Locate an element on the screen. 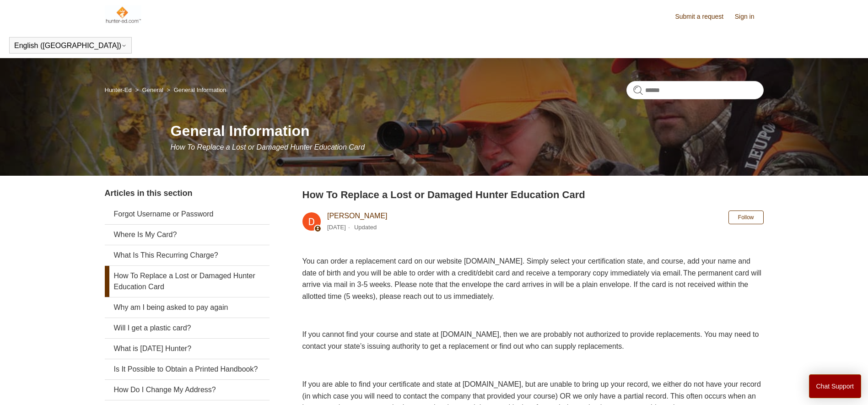  a: Why am I being asked to pay again is located at coordinates (187, 307).